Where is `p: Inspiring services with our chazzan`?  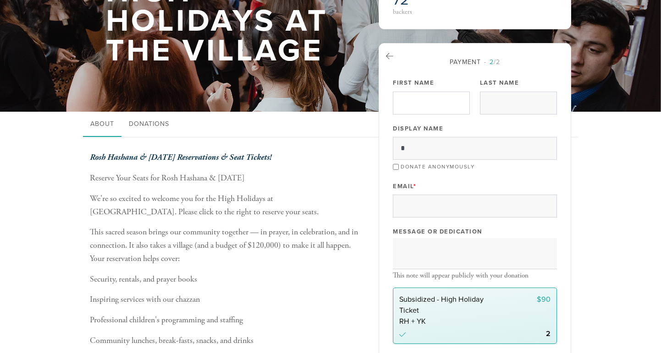 p: Inspiring services with our chazzan is located at coordinates (227, 300).